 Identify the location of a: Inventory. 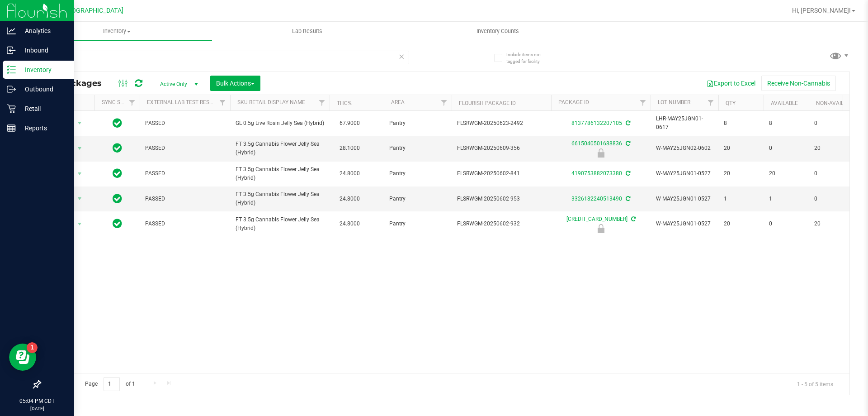
(116, 31).